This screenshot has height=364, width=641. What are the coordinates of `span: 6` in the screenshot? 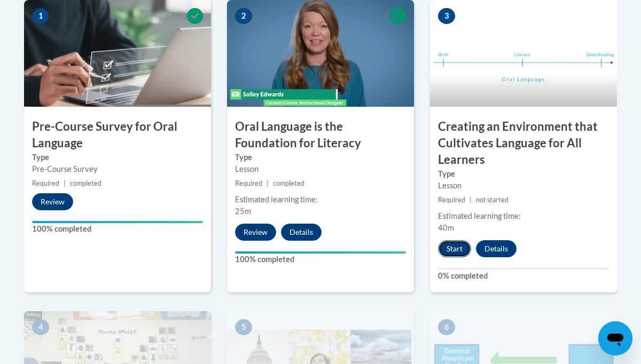 It's located at (447, 327).